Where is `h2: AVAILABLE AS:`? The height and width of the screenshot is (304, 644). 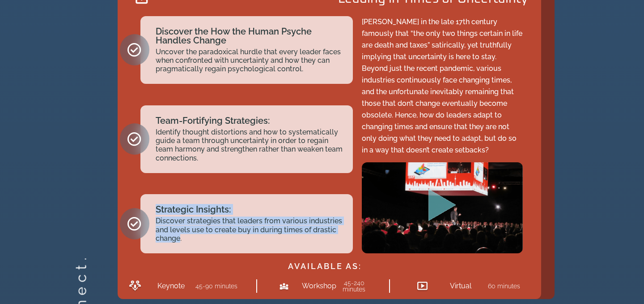
h2: AVAILABLE AS: is located at coordinates (325, 266).